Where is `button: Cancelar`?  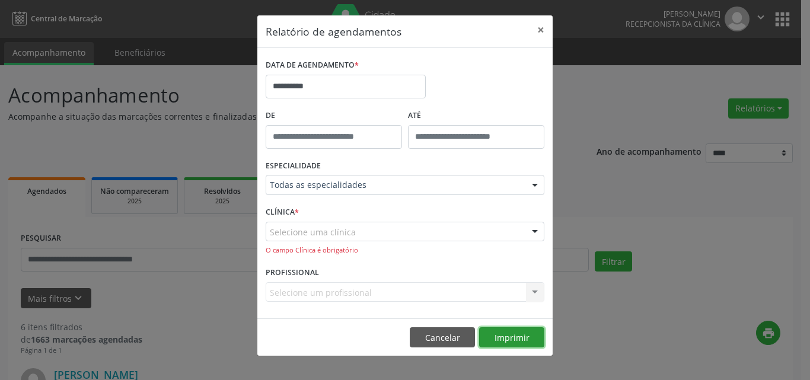
button: Cancelar is located at coordinates (443, 338).